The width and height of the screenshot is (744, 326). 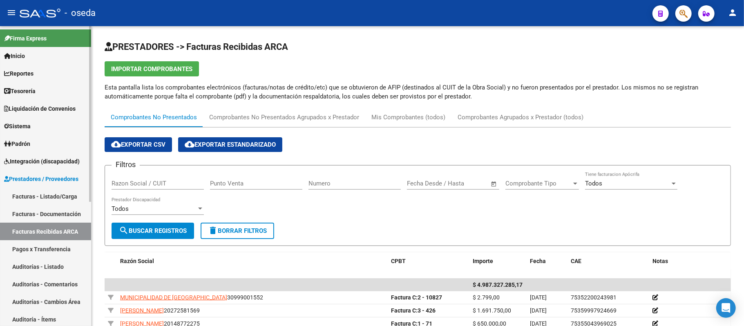 What do you see at coordinates (498, 285) in the screenshot?
I see `span: $ 4.987.327.285,17` at bounding box center [498, 285].